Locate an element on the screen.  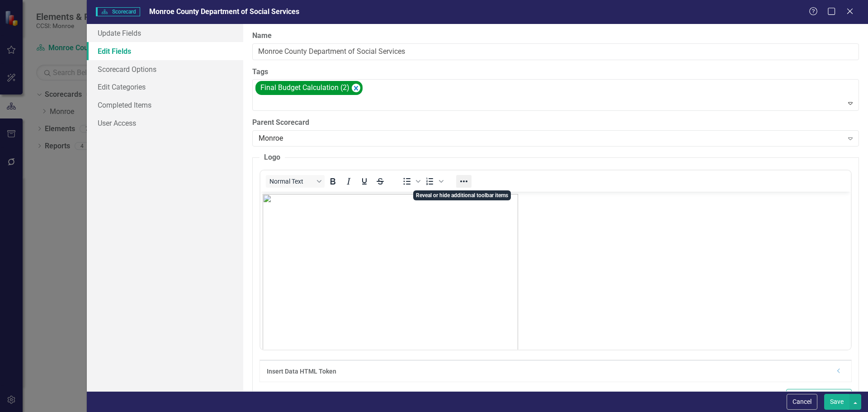
a: Edit Categories is located at coordinates (165, 87).